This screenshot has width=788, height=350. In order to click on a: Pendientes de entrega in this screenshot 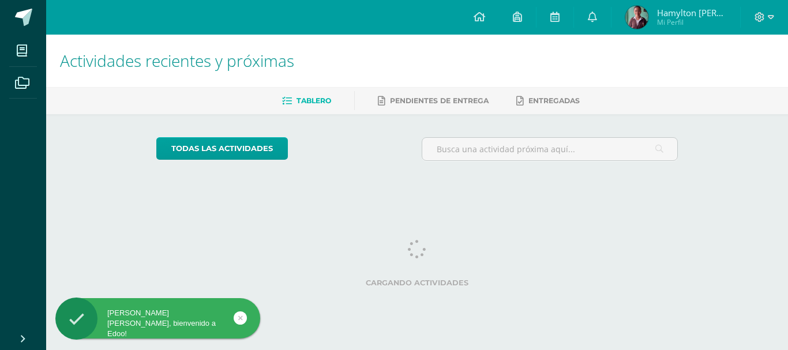, I will do `click(433, 101)`.